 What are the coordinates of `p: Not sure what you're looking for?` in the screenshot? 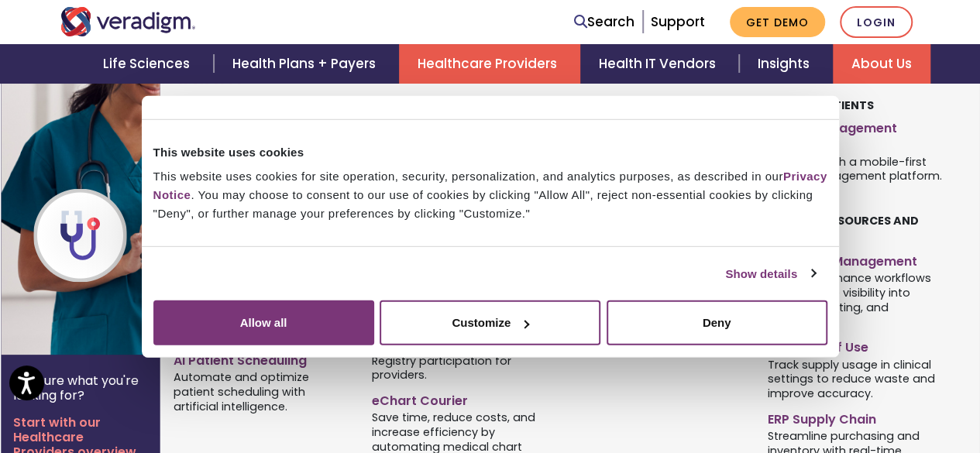 It's located at (81, 388).